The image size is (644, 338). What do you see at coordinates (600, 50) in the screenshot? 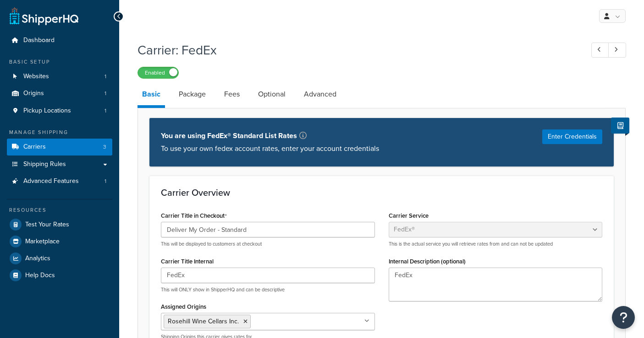
I see `a: Previous Record` at bounding box center [600, 50].